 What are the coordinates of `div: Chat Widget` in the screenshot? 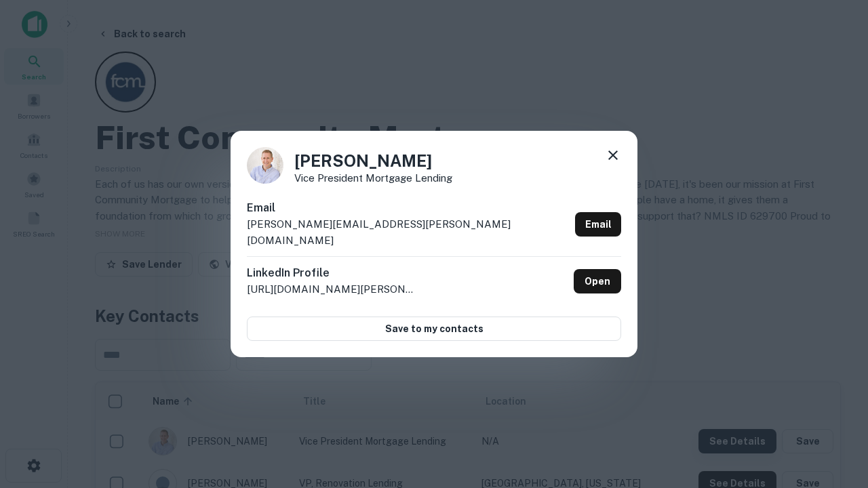 It's located at (835, 369).